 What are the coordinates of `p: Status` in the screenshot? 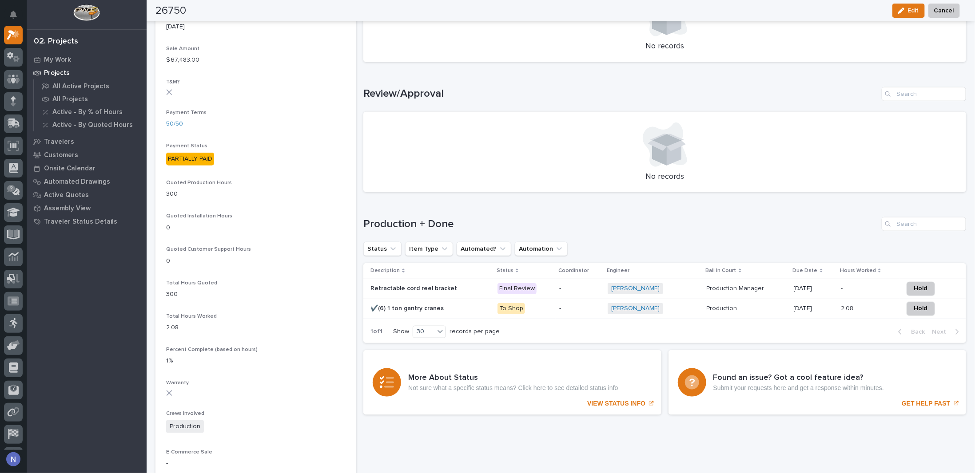 It's located at (505, 271).